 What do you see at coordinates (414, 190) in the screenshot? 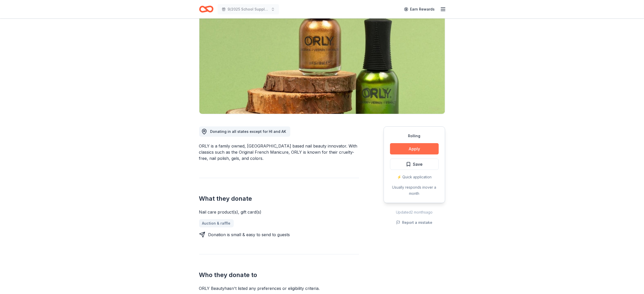
I see `div: Usually responds in over a month` at bounding box center [414, 190].